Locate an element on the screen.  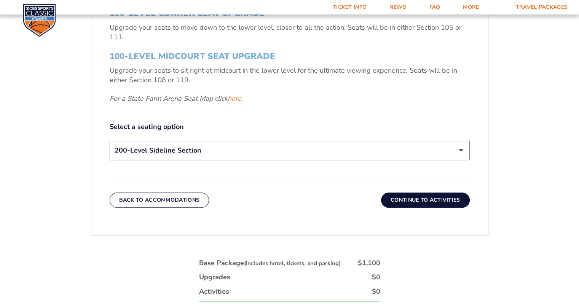
h3: 100-Level Corner Seat Upgrade is located at coordinates (290, 13).